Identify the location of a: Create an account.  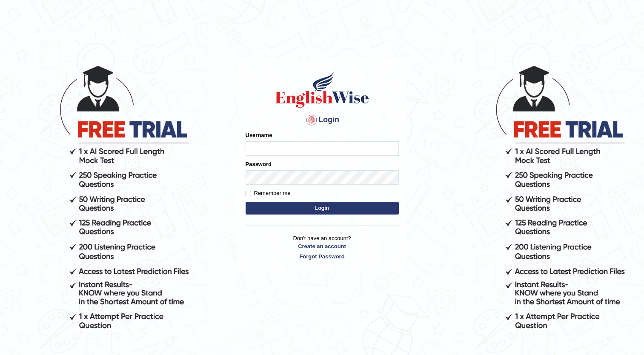
(322, 246).